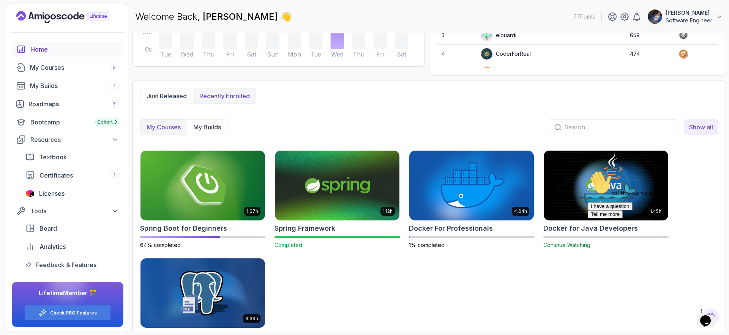  What do you see at coordinates (213, 17) in the screenshot?
I see `p: Welcome Back,` at bounding box center [213, 17].